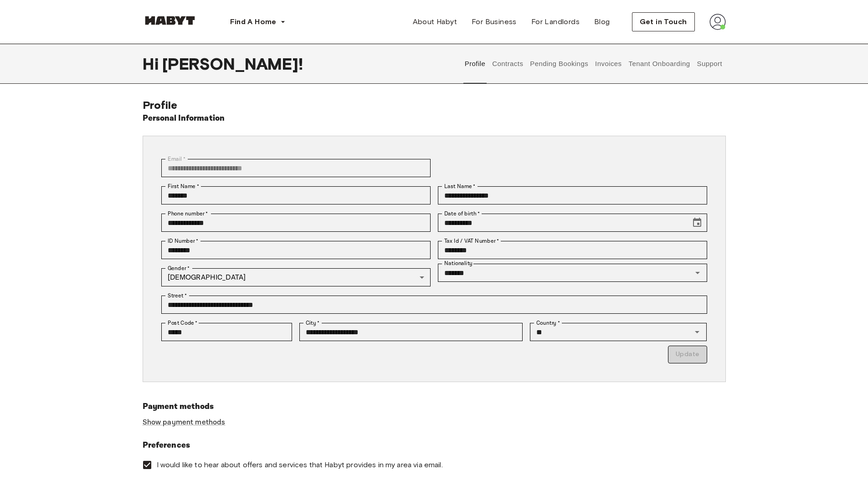 The height and width of the screenshot is (485, 868). Describe the element at coordinates (556, 22) in the screenshot. I see `a: For Landlords` at that location.